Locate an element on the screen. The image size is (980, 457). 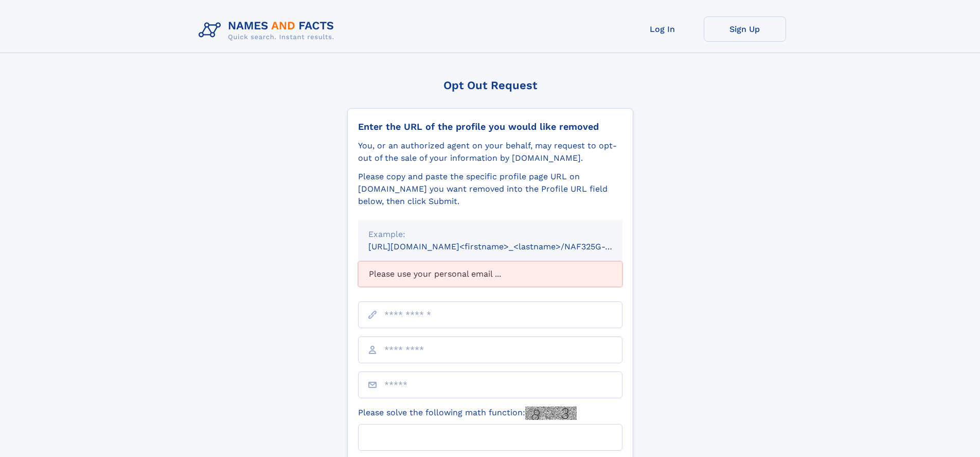
div: Enter the URL of the profile you would like removed is located at coordinates (490, 127).